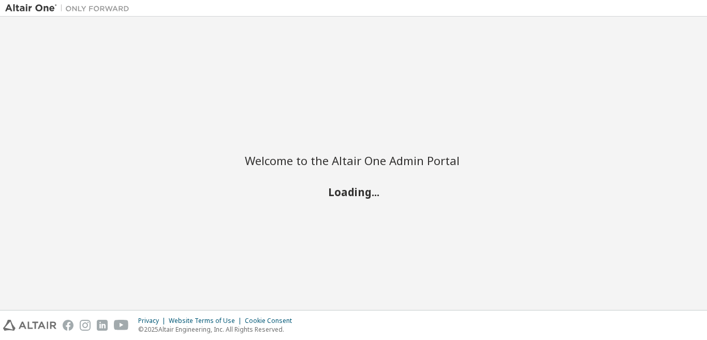  Describe the element at coordinates (68, 325) in the screenshot. I see `img: facebook.svg` at that location.